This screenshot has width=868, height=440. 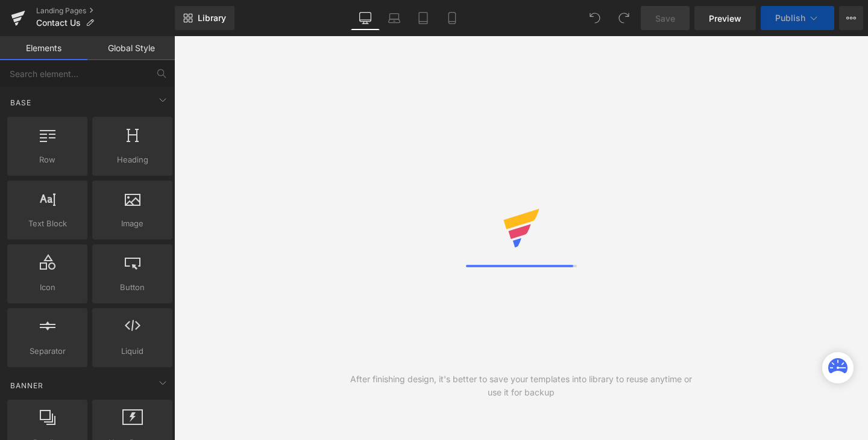 What do you see at coordinates (665, 18) in the screenshot?
I see `span: Save` at bounding box center [665, 18].